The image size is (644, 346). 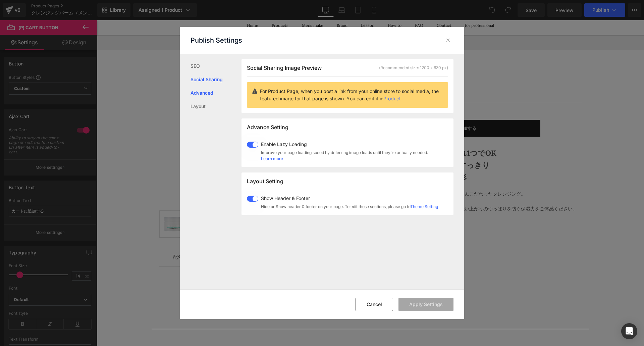 I want to click on a: Lesson, so click(x=271, y=6).